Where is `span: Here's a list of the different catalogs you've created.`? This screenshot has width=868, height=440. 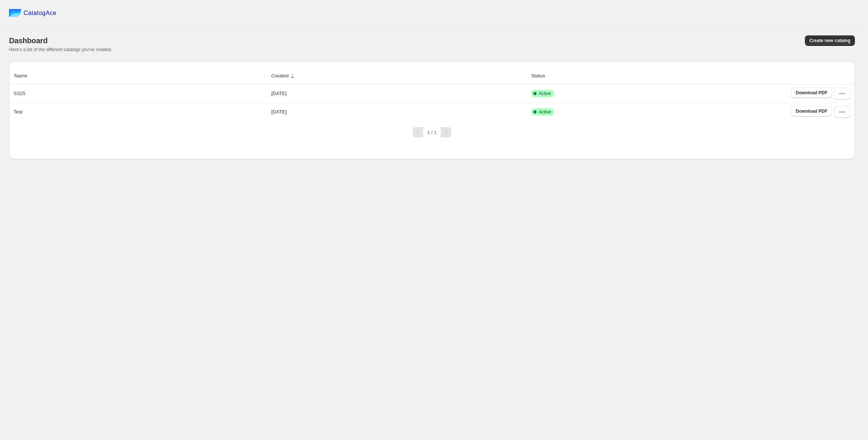 span: Here's a list of the different catalogs you've created. is located at coordinates (60, 50).